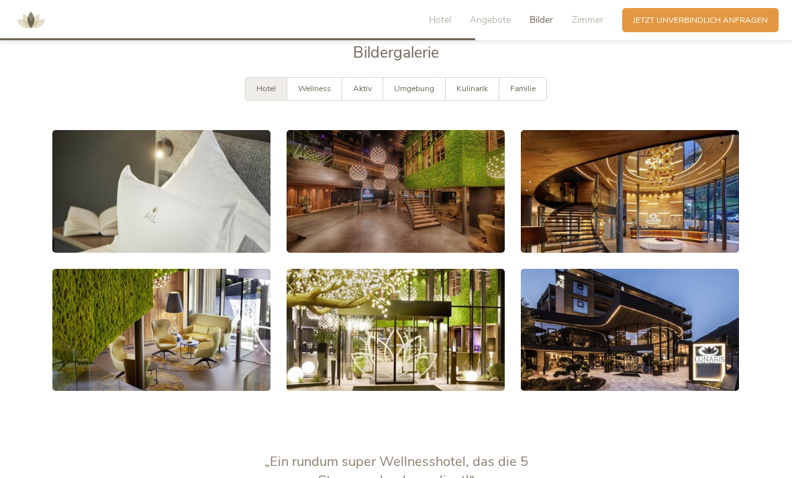 The width and height of the screenshot is (792, 478). I want to click on span: Jetzt unverbindlich anfragen, so click(700, 20).